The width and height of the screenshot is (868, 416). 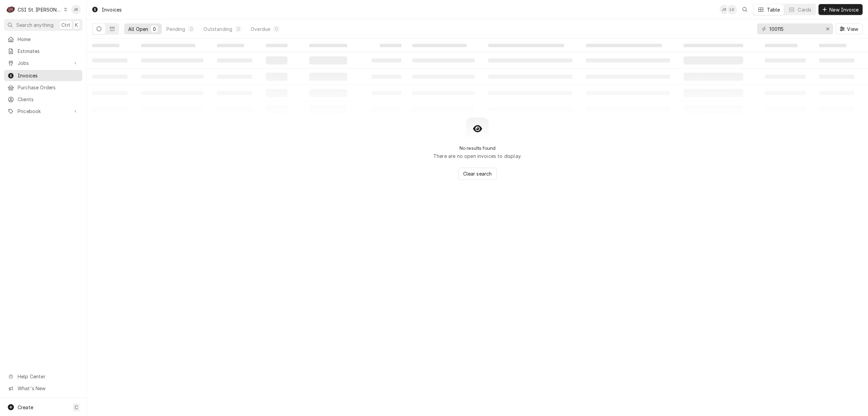 What do you see at coordinates (732, 10) in the screenshot?
I see `div: Lisa Vestal's Avatar` at bounding box center [732, 10].